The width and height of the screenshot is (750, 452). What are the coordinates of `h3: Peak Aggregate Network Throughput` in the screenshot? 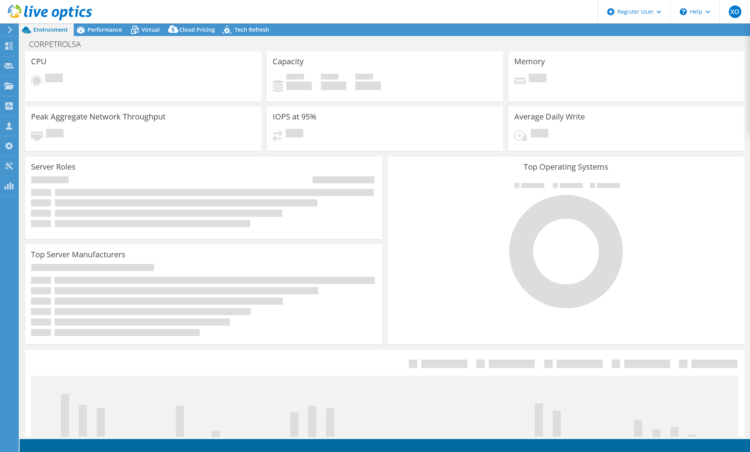 It's located at (98, 117).